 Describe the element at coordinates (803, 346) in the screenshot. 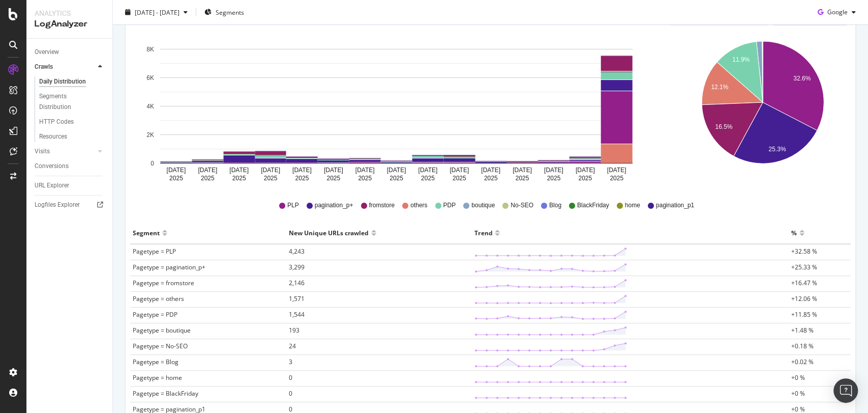

I see `span: +0.18 %` at that location.